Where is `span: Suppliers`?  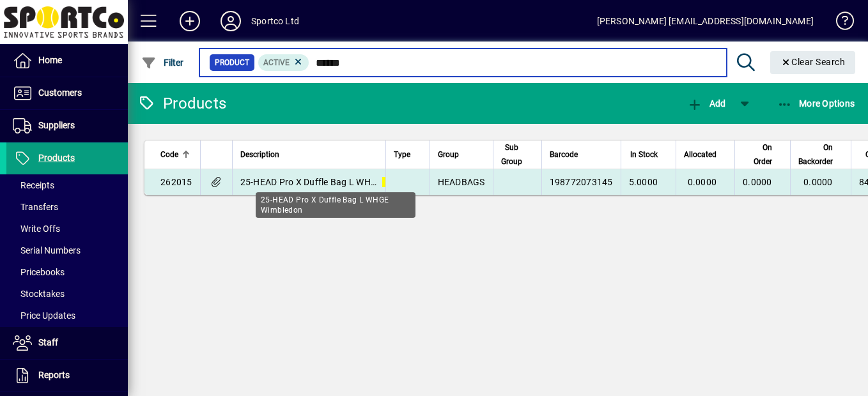 span: Suppliers is located at coordinates (56, 125).